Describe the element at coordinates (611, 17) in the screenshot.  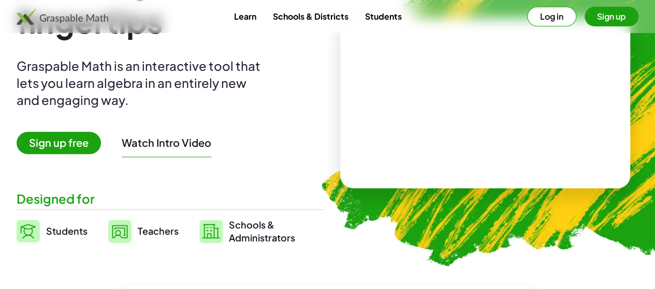
I see `button: Sign up` at that location.